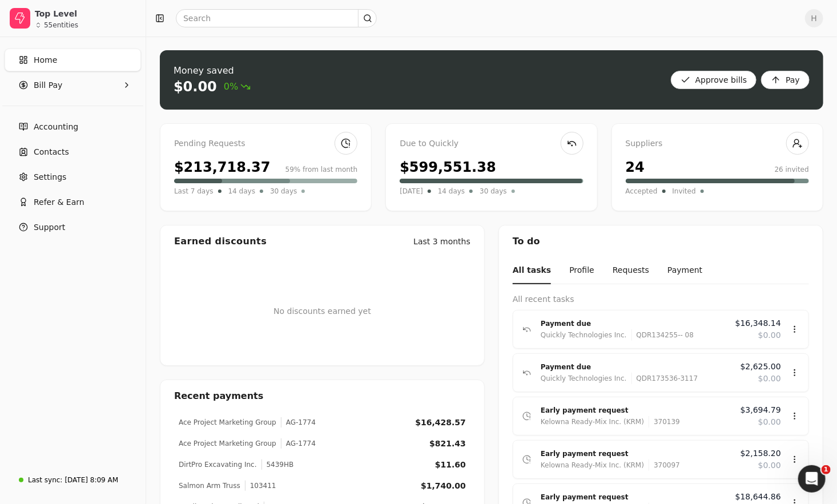 Image resolution: width=837 pixels, height=504 pixels. I want to click on div: 59% from last month, so click(321, 169).